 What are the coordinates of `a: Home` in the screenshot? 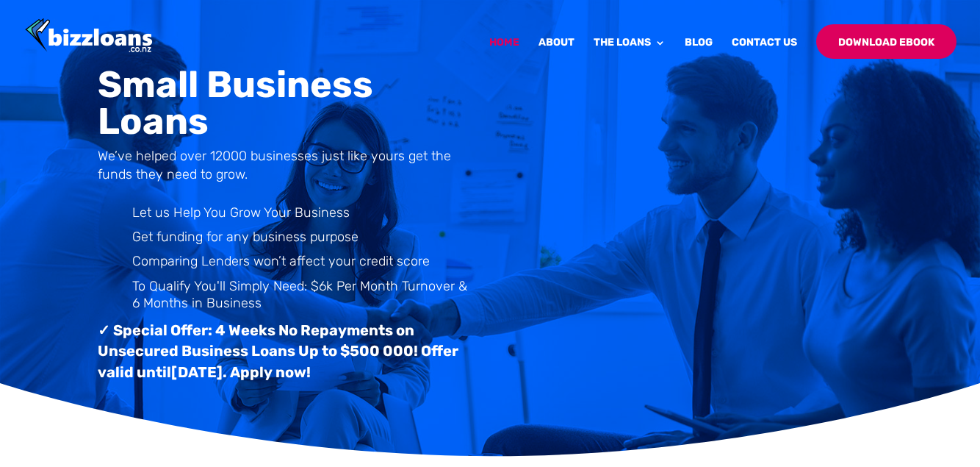 It's located at (504, 55).